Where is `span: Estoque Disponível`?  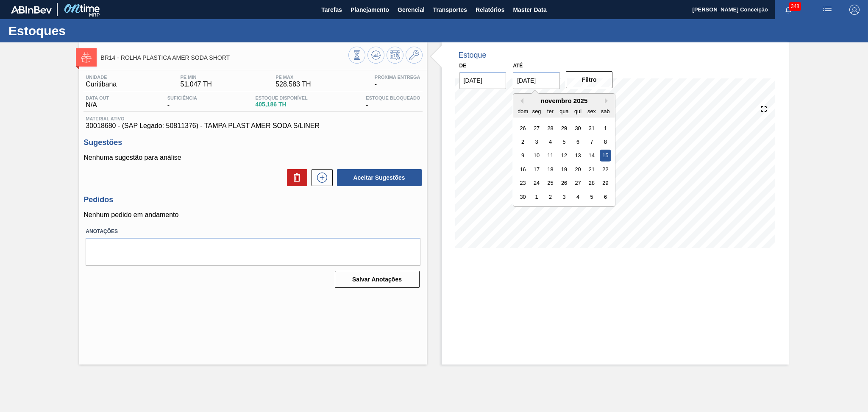 span: Estoque Disponível is located at coordinates (281, 98).